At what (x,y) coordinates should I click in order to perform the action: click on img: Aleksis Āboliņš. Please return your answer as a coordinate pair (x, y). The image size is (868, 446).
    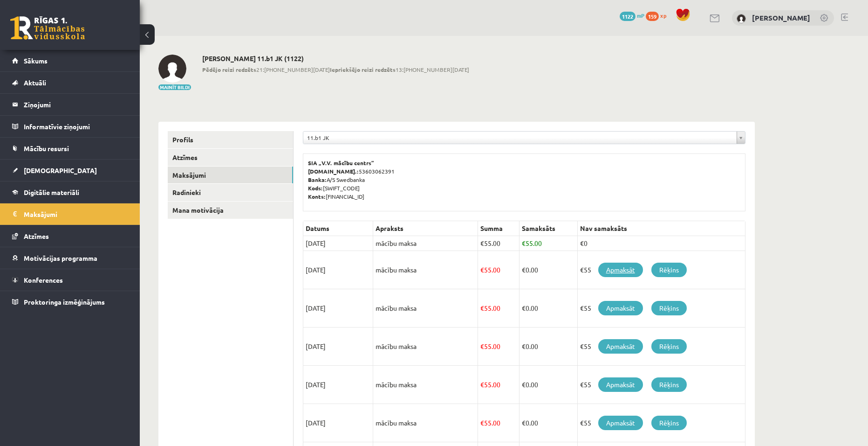
    Looking at the image, I should click on (741, 18).